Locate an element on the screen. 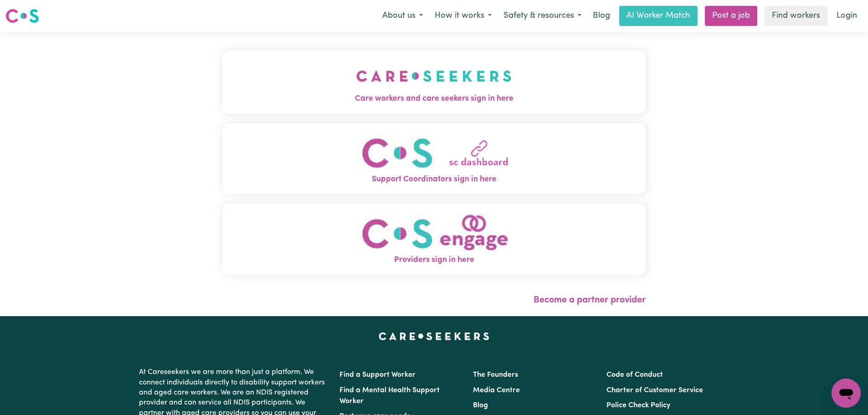  a: Code of Conduct is located at coordinates (635, 375).